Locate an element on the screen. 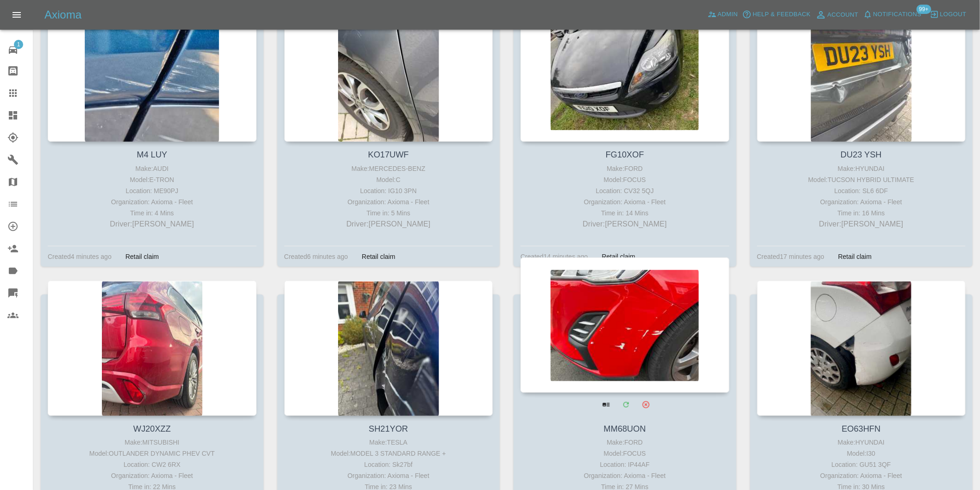 The width and height of the screenshot is (980, 490). div: Created 6 minutes ago is located at coordinates (317, 257).